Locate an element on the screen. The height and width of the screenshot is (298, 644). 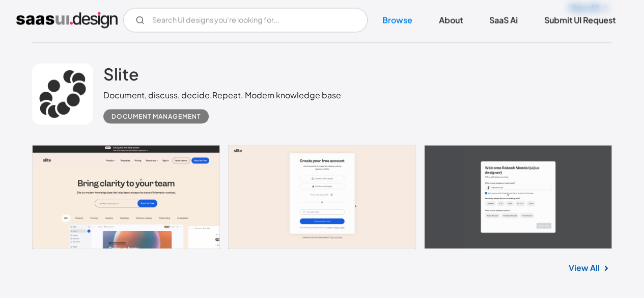
a: SaaS Ai is located at coordinates (503, 20).